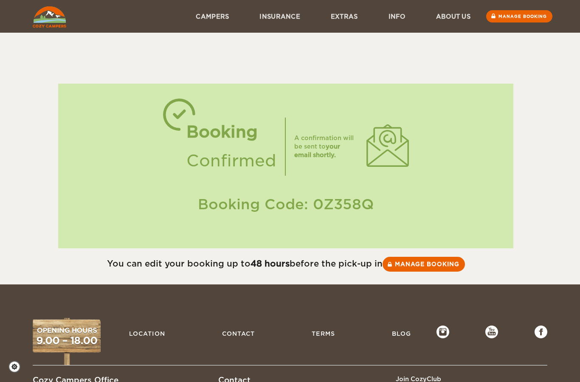 The width and height of the screenshot is (580, 382). Describe the element at coordinates (238, 334) in the screenshot. I see `a: Contact` at that location.